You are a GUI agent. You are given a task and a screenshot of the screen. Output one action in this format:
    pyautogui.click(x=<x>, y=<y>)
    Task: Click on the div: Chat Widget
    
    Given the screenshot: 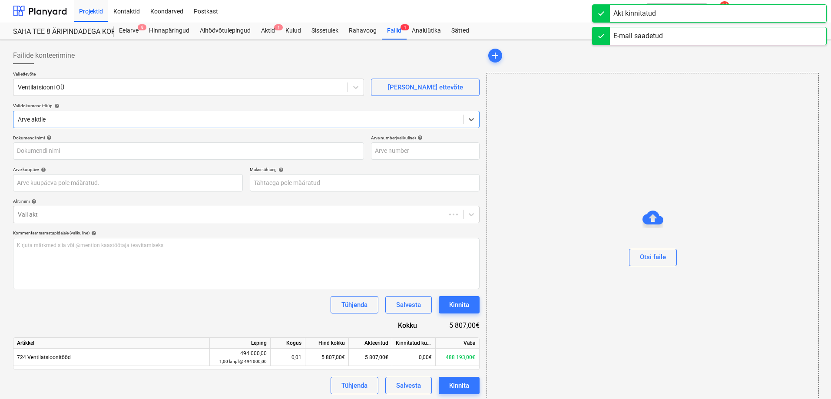 What is the action you would take?
    pyautogui.click(x=809, y=378)
    